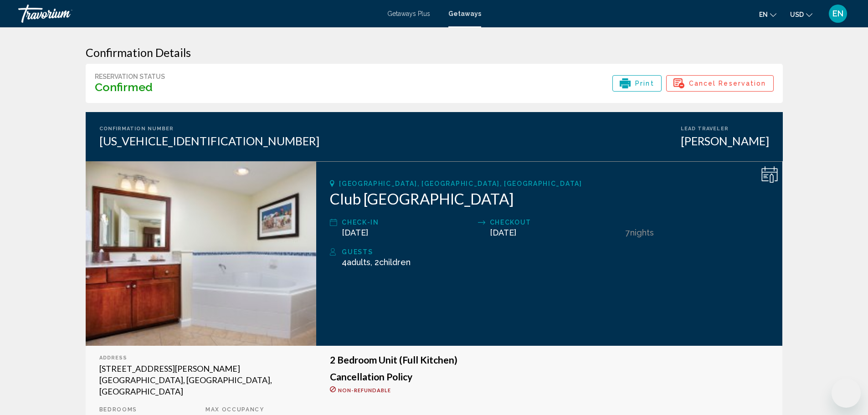 The width and height of the screenshot is (868, 415). Describe the element at coordinates (763, 15) in the screenshot. I see `span: en` at that location.